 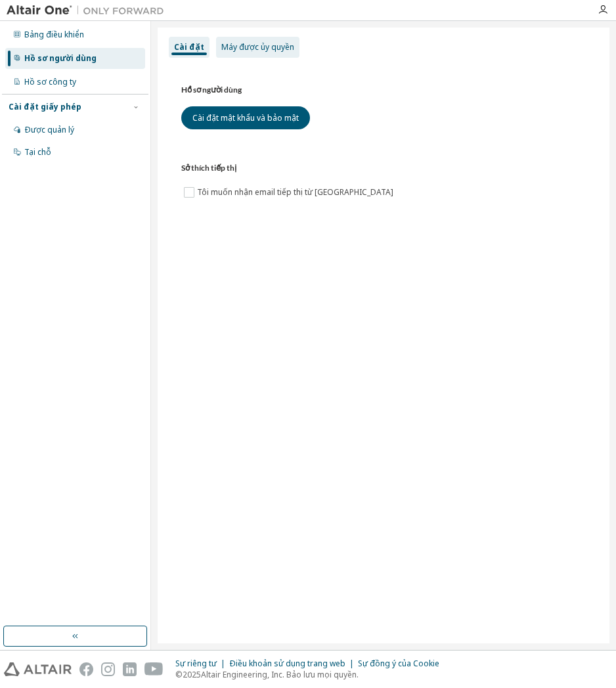 I want to click on font: Altair Engineering, Inc. Bảo lưu mọi quyền., so click(x=280, y=674).